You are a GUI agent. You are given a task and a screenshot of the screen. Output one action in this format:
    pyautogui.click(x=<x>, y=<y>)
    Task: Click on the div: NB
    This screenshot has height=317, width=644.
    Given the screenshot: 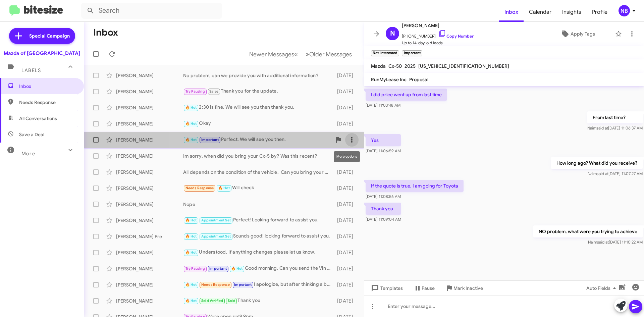 What is the action you would take?
    pyautogui.click(x=625, y=11)
    